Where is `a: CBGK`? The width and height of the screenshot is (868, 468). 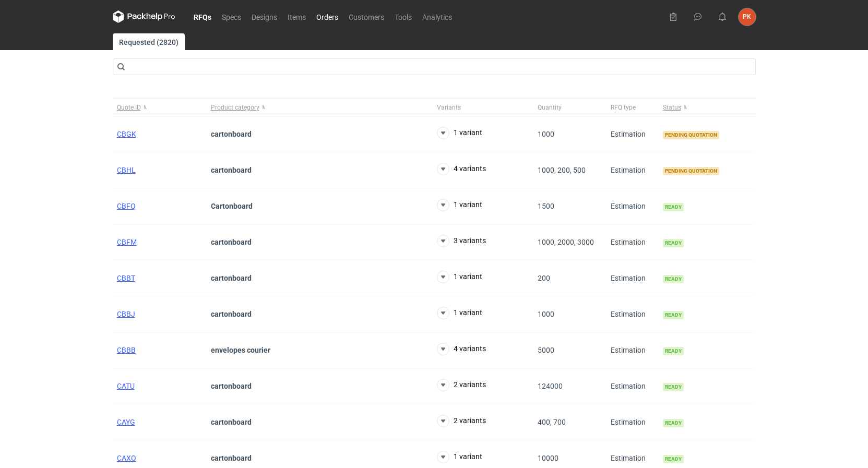 a: CBGK is located at coordinates (127, 134).